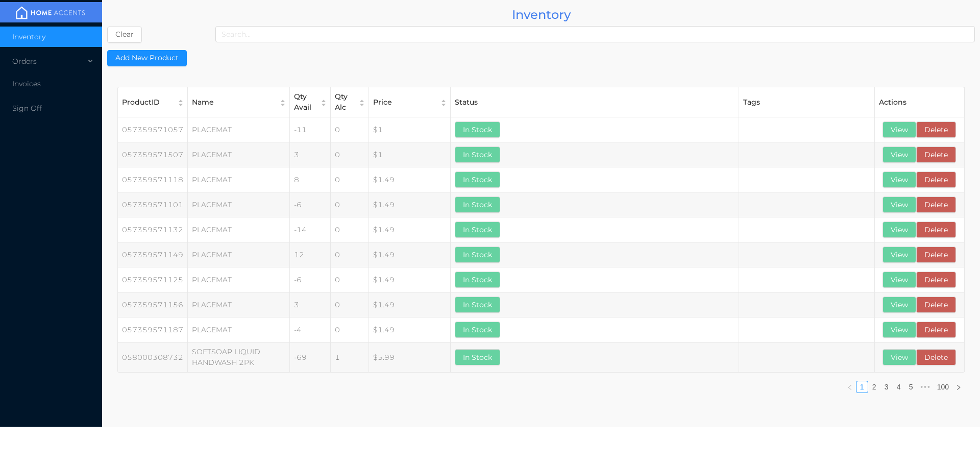 The height and width of the screenshot is (465, 980). Describe the element at coordinates (152, 155) in the screenshot. I see `td: 057359571507` at that location.